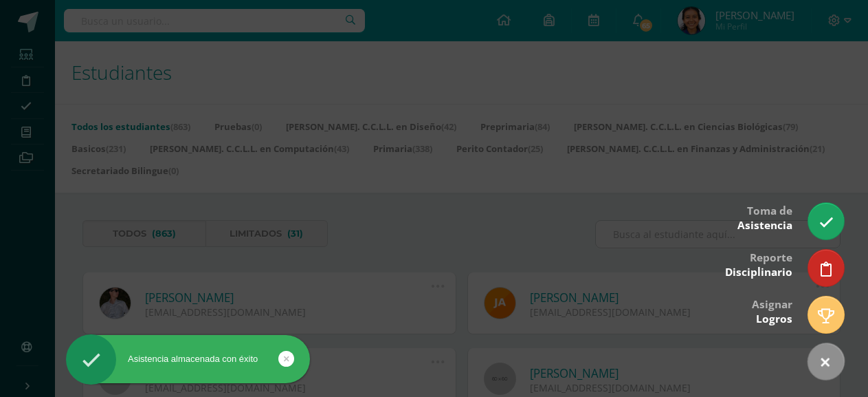 Image resolution: width=868 pixels, height=397 pixels. What do you see at coordinates (765, 216) in the screenshot?
I see `div: Toma de` at bounding box center [765, 216].